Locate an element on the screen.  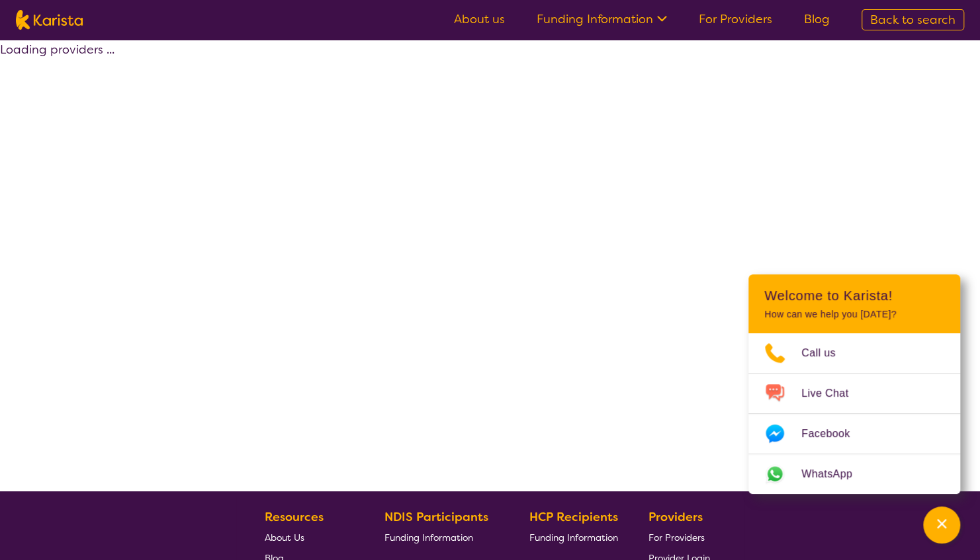
img: Karista logo is located at coordinates (49, 20).